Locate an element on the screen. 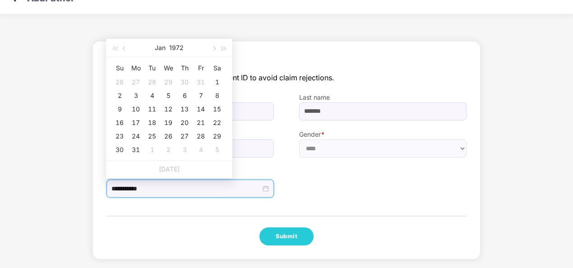  td: 1971-12-29 is located at coordinates (168, 82).